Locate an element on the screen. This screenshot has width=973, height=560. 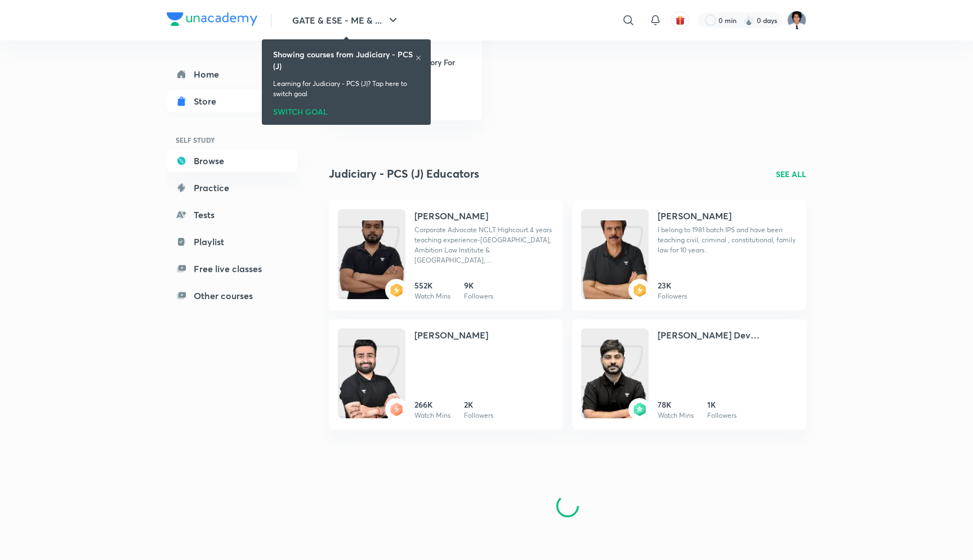
a: Company Logo is located at coordinates (212, 21).